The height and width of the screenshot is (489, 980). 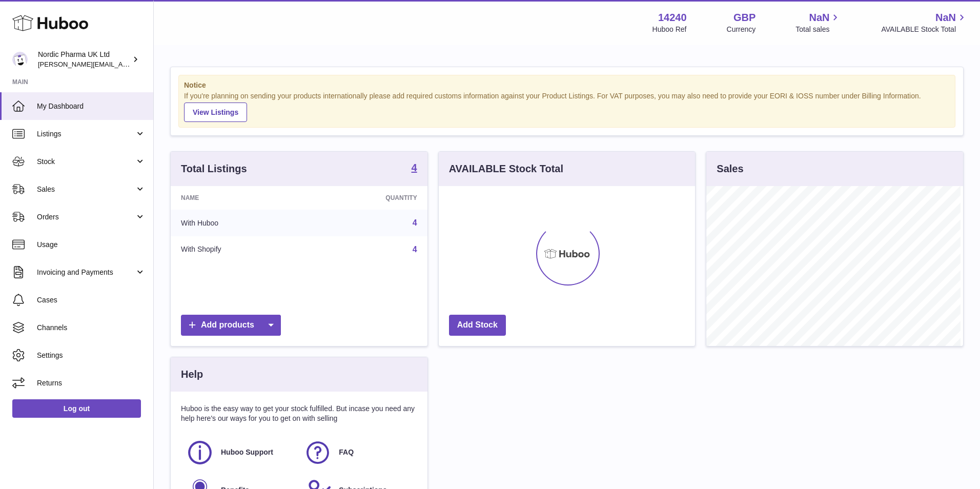 I want to click on td: With Shopify, so click(x=240, y=250).